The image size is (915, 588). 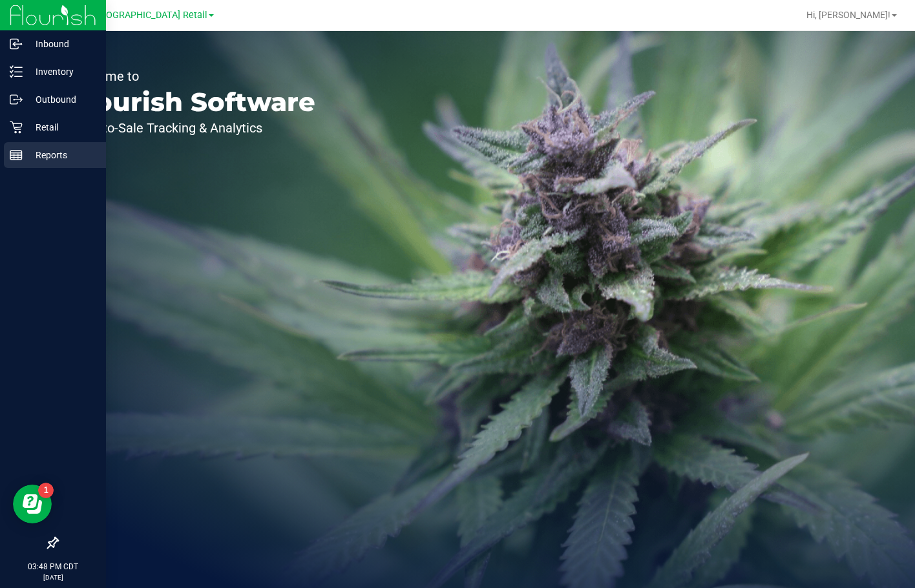 I want to click on inline-svg: Inbound, so click(x=17, y=44).